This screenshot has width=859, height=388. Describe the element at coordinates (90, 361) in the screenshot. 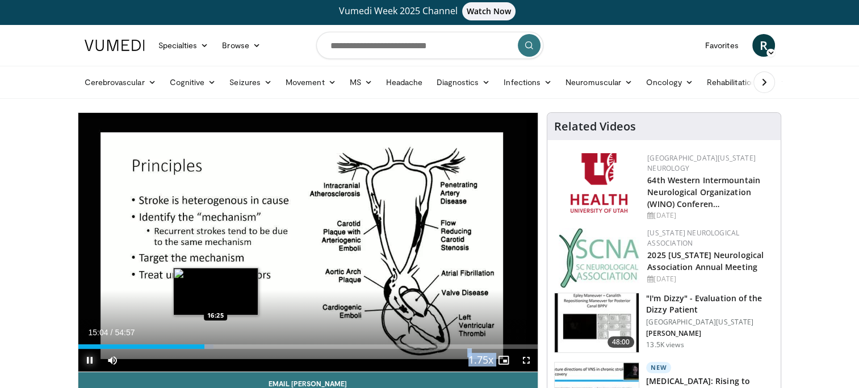

I see `button: Pause` at that location.